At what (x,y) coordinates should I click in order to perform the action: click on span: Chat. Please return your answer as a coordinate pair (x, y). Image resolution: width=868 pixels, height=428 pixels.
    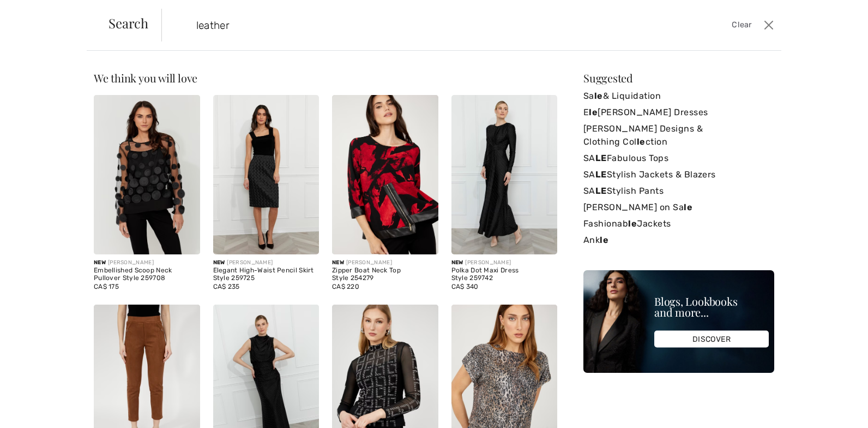
    Looking at the image, I should click on (35, 13).